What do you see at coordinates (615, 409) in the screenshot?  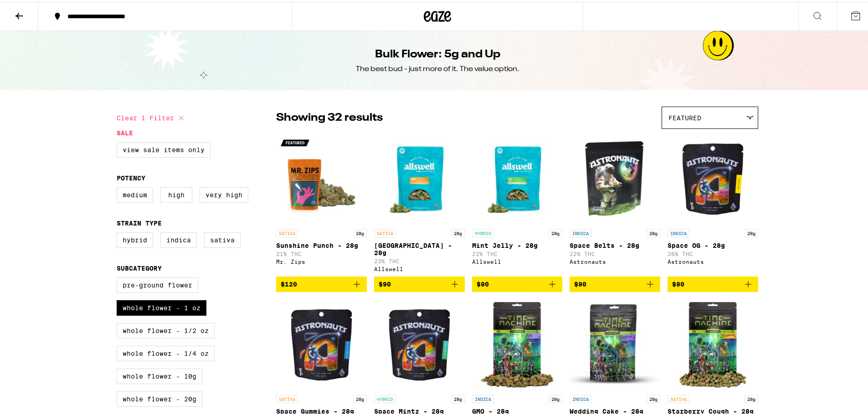 I see `p: Wedding Cake - 28g` at bounding box center [615, 409].